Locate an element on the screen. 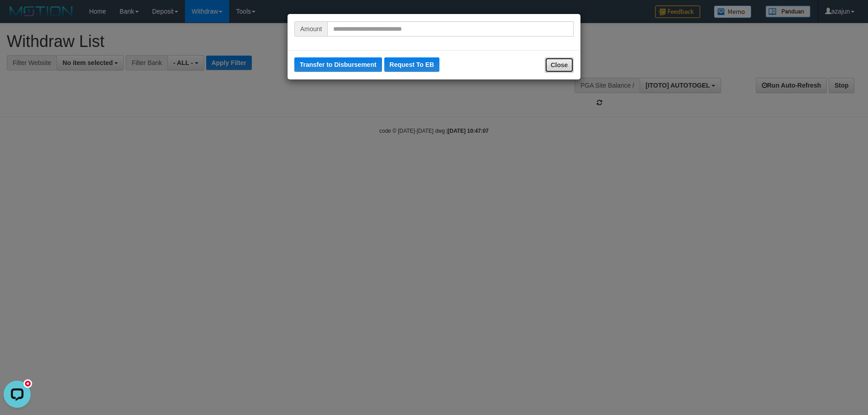 The image size is (868, 415). button: Close is located at coordinates (559, 65).